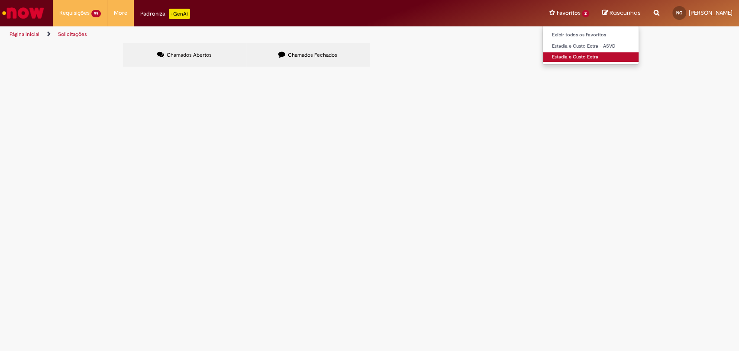  Describe the element at coordinates (246, 34) in the screenshot. I see `ul: Trilhas de página` at that location.